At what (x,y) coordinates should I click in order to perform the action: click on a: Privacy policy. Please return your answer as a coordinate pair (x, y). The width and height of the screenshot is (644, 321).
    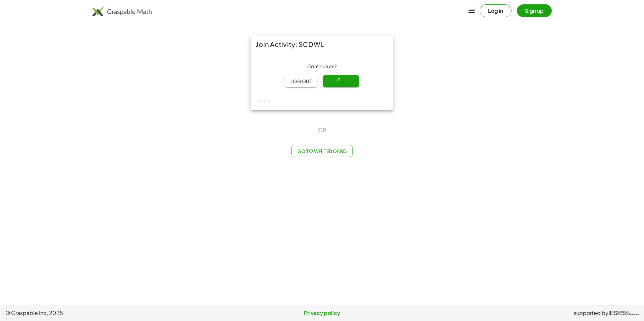
    Looking at the image, I should click on (321, 313).